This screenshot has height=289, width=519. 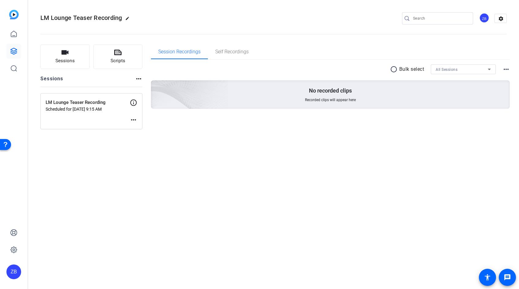 I want to click on span: Sessions, so click(x=65, y=61).